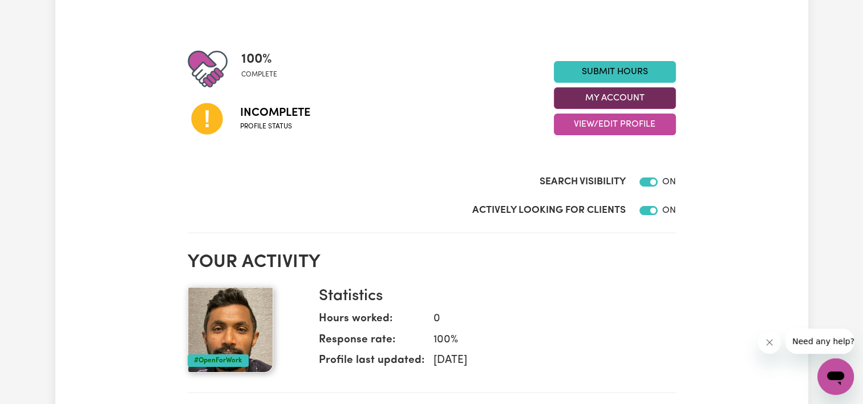 This screenshot has width=863, height=404. Describe the element at coordinates (38, 13) in the screenshot. I see `span: Need any help?` at that location.